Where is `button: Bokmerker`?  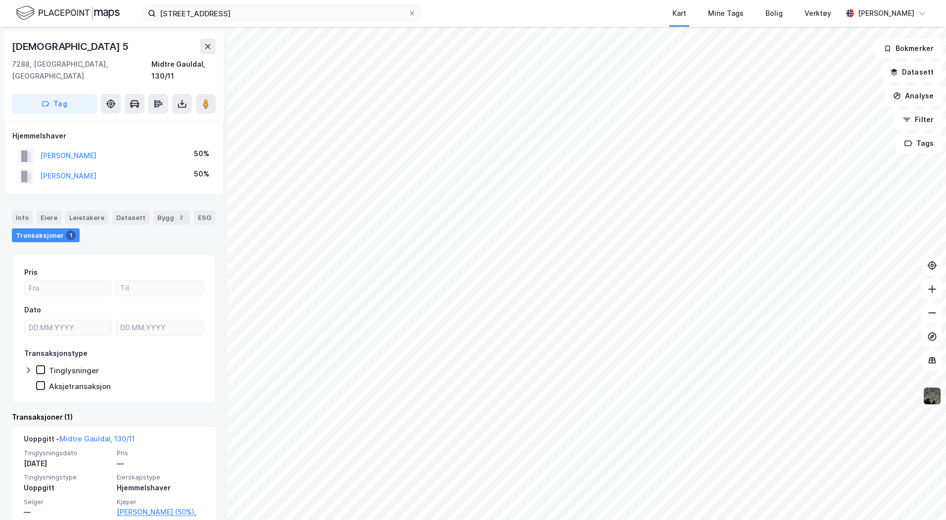 button: Bokmerker is located at coordinates (908, 48).